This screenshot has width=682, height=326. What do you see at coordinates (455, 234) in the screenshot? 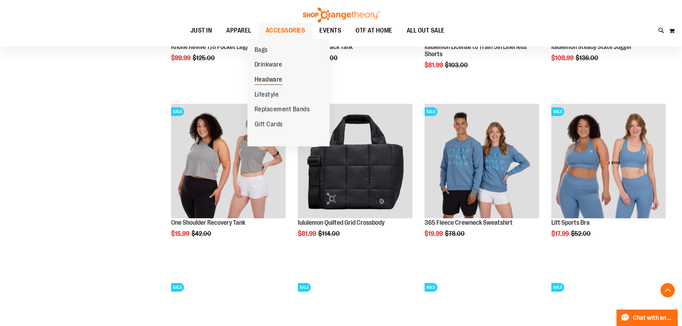
I see `span: $78.00` at bounding box center [455, 234].